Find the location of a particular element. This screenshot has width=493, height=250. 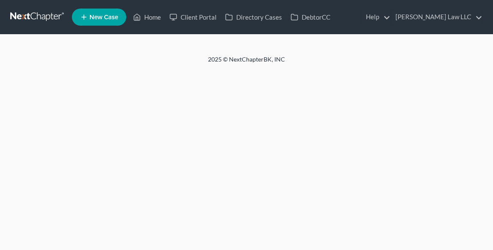

a: Home is located at coordinates (147, 17).